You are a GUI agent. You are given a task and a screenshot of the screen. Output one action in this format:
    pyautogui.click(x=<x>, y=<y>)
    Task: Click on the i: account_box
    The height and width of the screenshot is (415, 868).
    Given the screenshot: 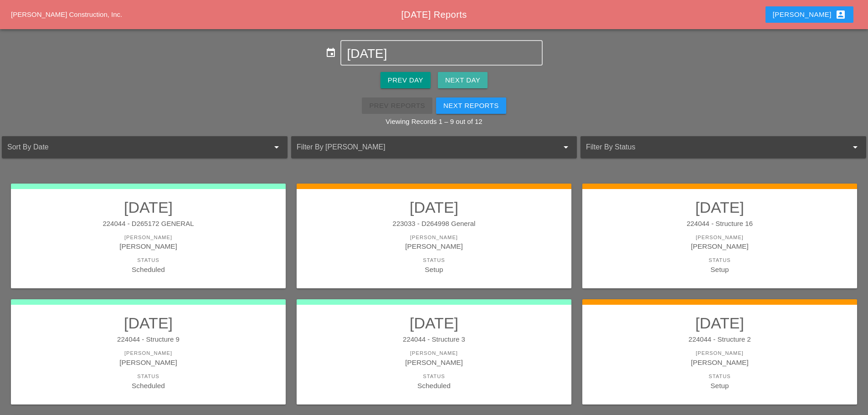 What is the action you would take?
    pyautogui.click(x=840, y=15)
    